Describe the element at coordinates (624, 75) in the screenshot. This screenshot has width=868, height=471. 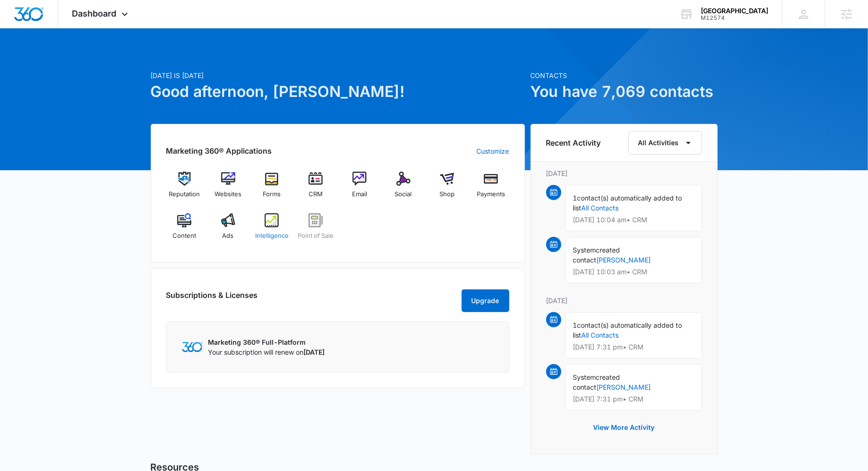
I see `p: Contacts` at that location.